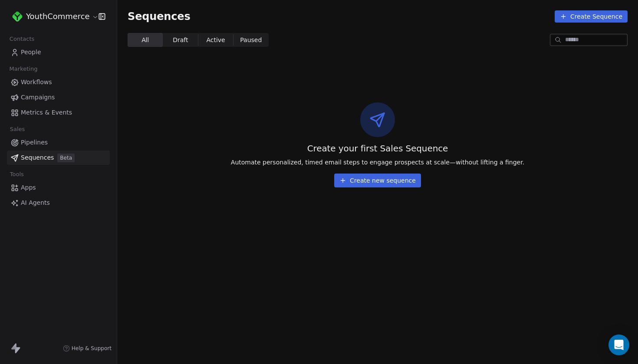 The width and height of the screenshot is (638, 364). Describe the element at coordinates (58, 158) in the screenshot. I see `a: SequencesBeta` at that location.